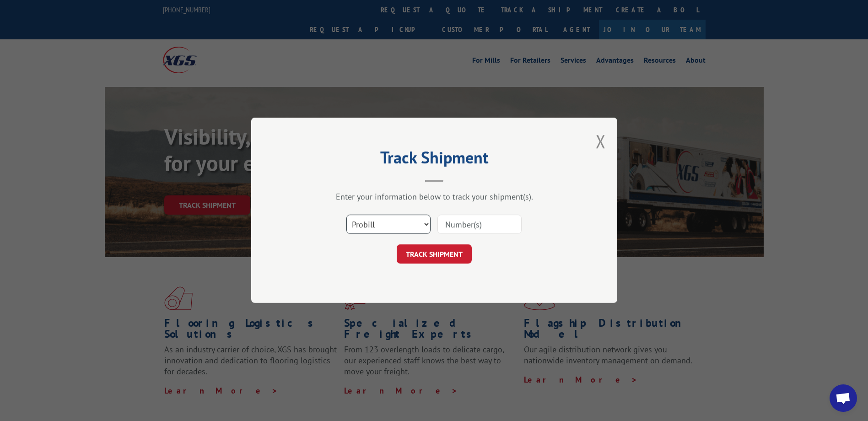 This screenshot has width=868, height=421. Describe the element at coordinates (434, 197) in the screenshot. I see `div: Enter your information below to track your shipment(s).` at that location.